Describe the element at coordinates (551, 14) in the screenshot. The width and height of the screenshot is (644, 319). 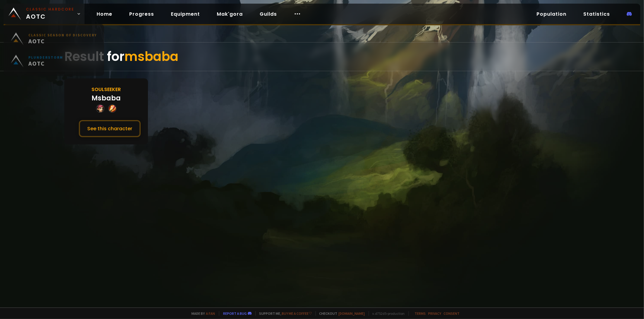
I see `a: Population` at that location.